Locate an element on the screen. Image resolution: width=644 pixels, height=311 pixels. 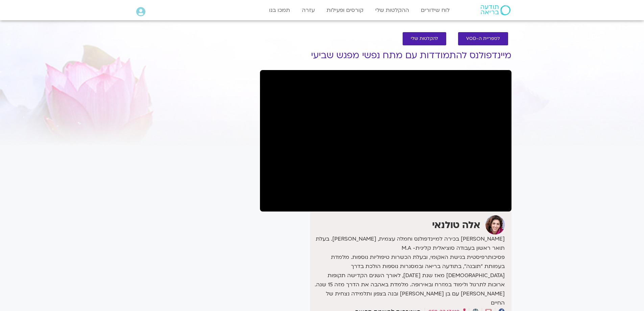
a: קורסים ופעילות is located at coordinates (345, 10).